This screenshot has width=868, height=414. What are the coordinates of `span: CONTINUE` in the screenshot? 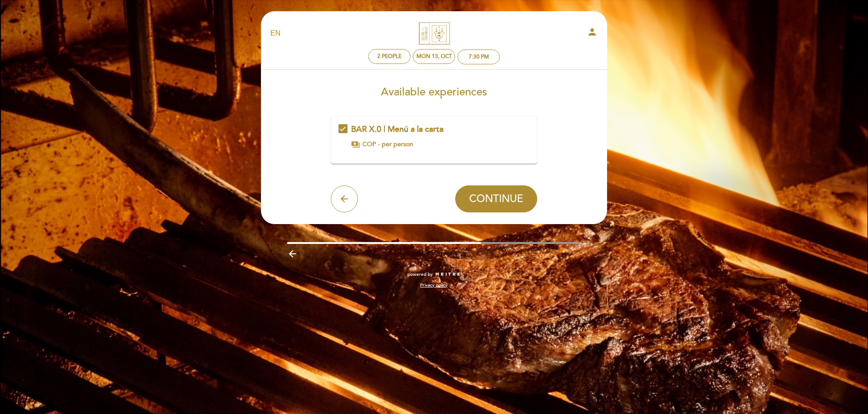 It's located at (497, 199).